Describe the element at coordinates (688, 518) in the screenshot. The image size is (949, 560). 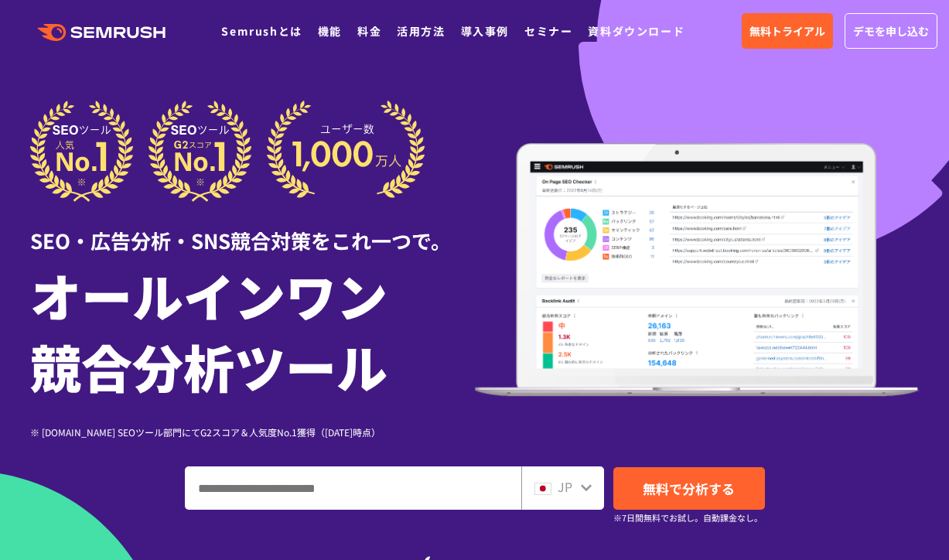
I see `small: ※7日間無料でお試し。自動課金なし。` at that location.